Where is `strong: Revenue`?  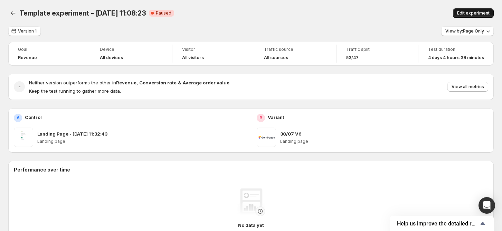
strong: Revenue is located at coordinates (126, 83).